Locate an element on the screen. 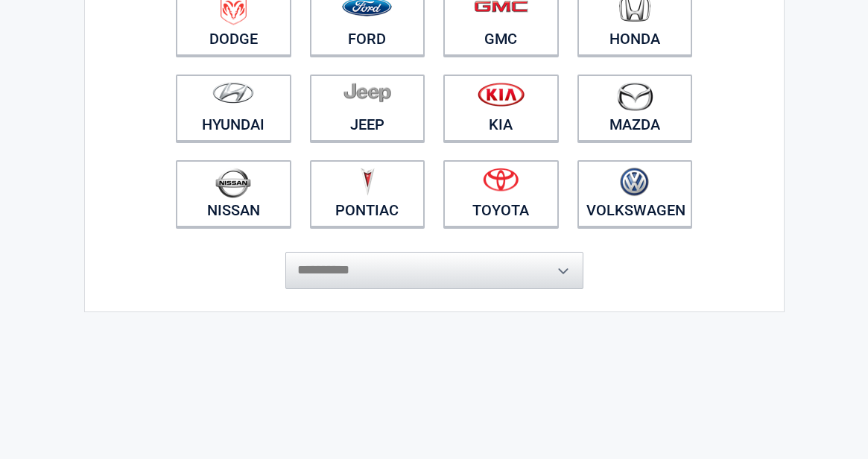  a: Hyundai is located at coordinates (233, 108).